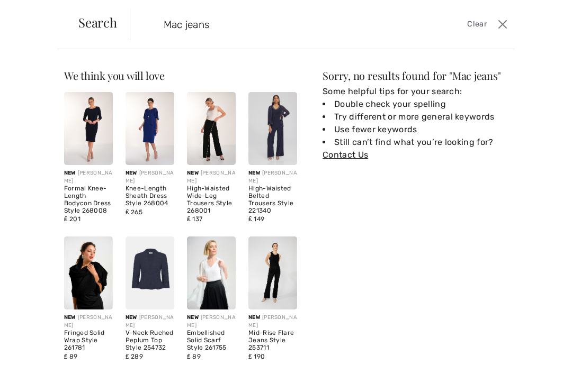 The image size is (572, 374). What do you see at coordinates (98, 131) in the screenshot?
I see `span: Hi, are you having any trouble checking out? Feel free to reach out to us with any questions!` at bounding box center [98, 131].